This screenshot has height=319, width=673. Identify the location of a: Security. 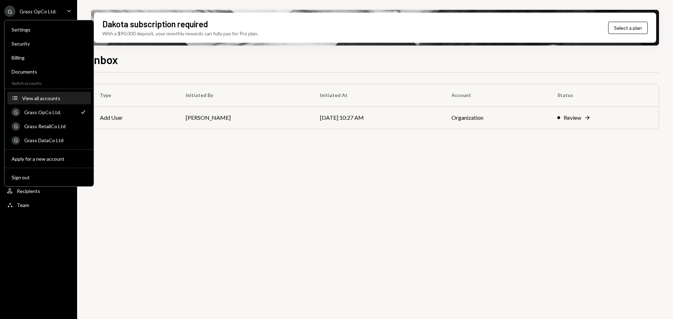
(49, 43).